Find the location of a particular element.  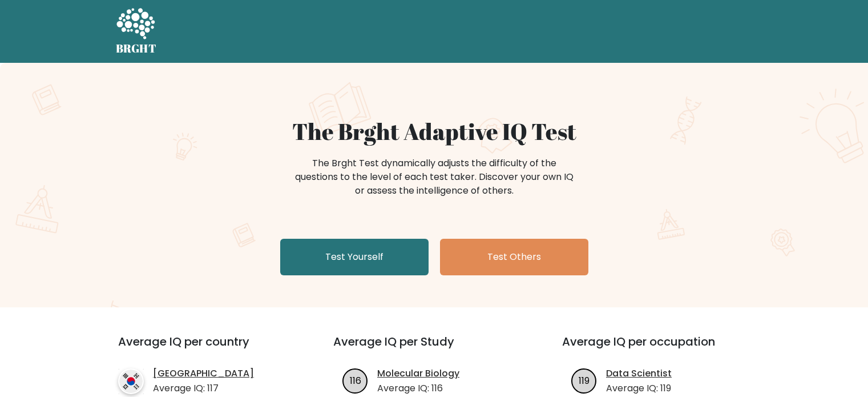

a: Test Yourself is located at coordinates (354, 257).